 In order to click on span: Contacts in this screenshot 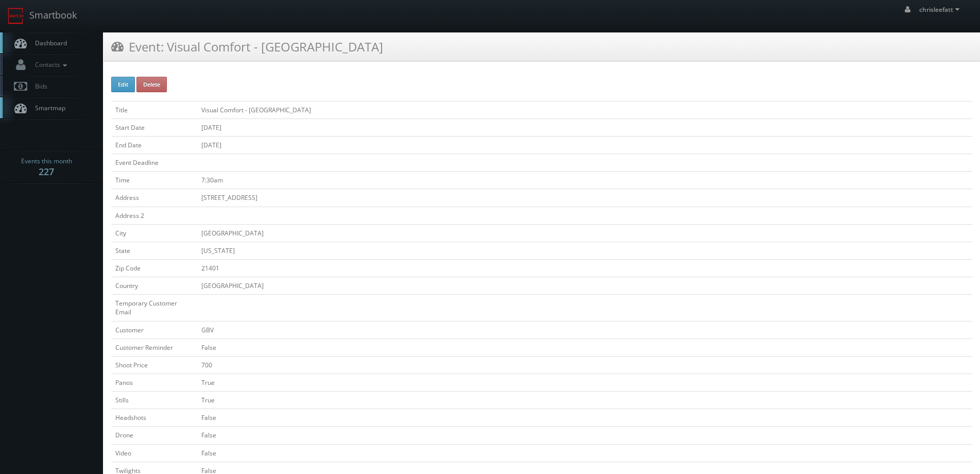, I will do `click(50, 65)`.